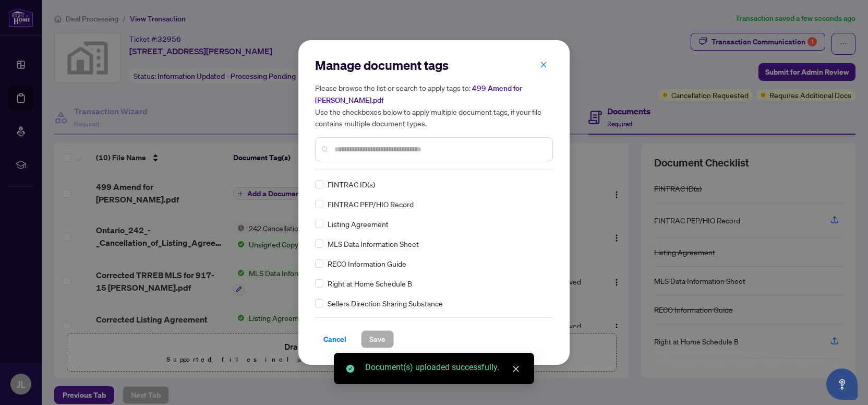 This screenshot has width=868, height=405. I want to click on h5: Please browse the list or search to apply tags to: Use the checkboxes below to apply multiple doc..., so click(434, 105).